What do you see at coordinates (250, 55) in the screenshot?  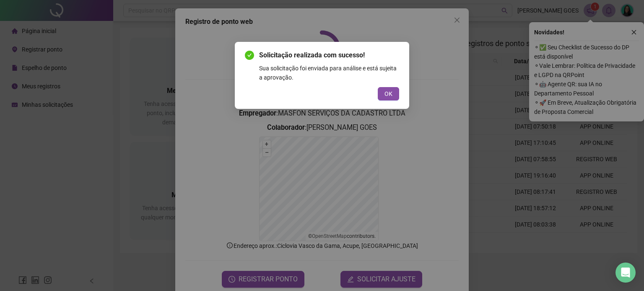 I see `span: check-circle` at bounding box center [250, 55].